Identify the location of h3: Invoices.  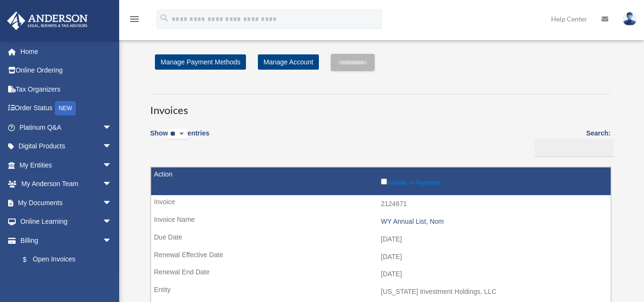
(380, 106).